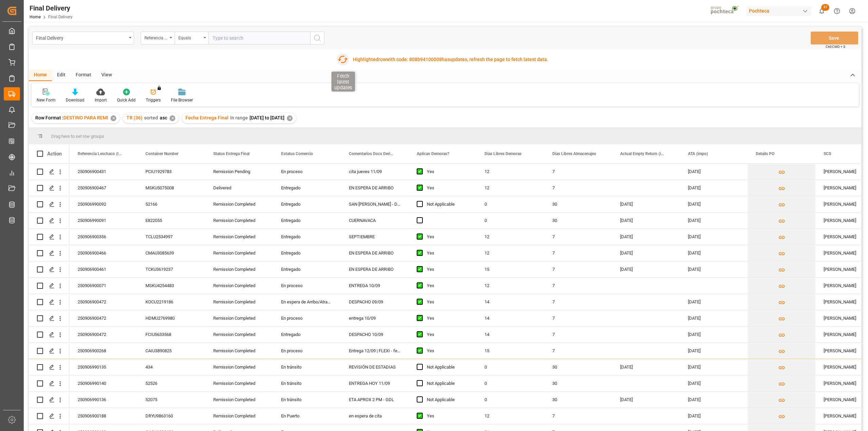  What do you see at coordinates (104, 252) in the screenshot?
I see `div: 250906900466` at bounding box center [104, 252].